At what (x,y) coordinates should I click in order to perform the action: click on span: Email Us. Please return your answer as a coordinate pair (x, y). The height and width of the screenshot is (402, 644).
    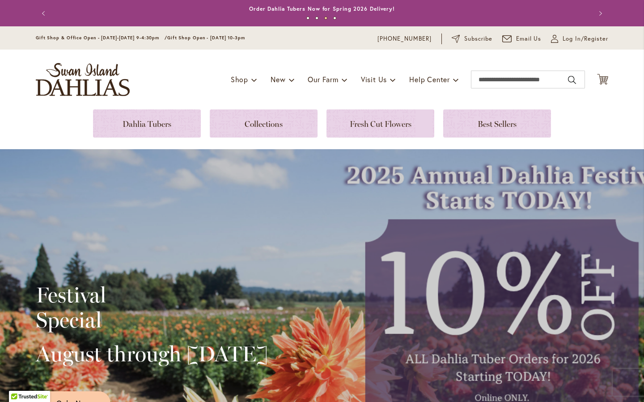
    Looking at the image, I should click on (528, 39).